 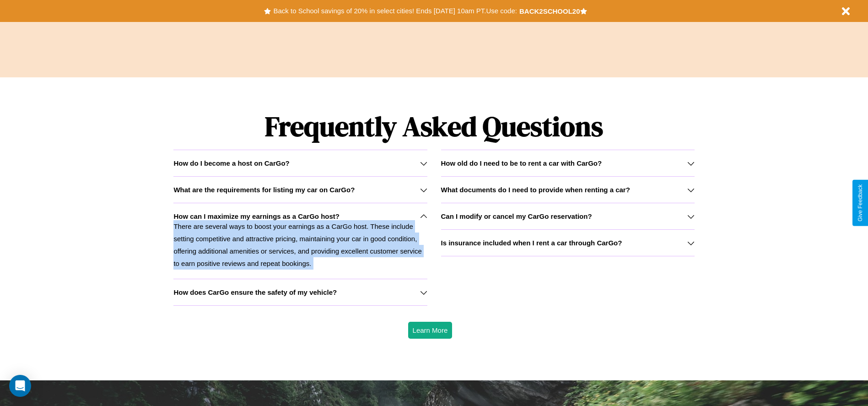 I want to click on button: Learn More, so click(x=430, y=330).